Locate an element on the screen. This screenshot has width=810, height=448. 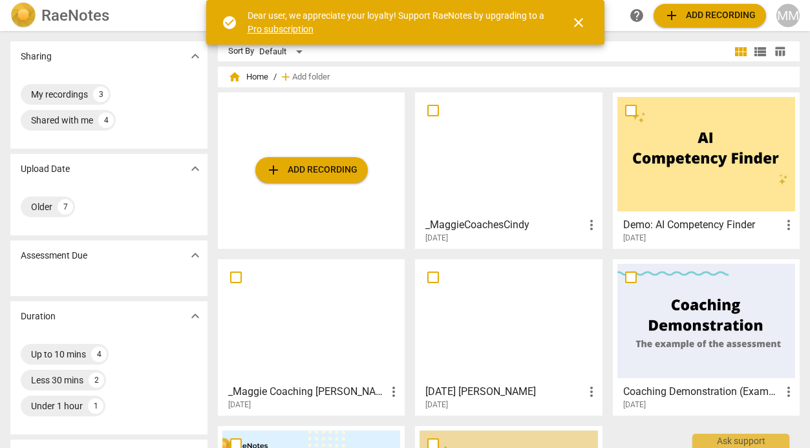
div: 7 is located at coordinates (65, 207).